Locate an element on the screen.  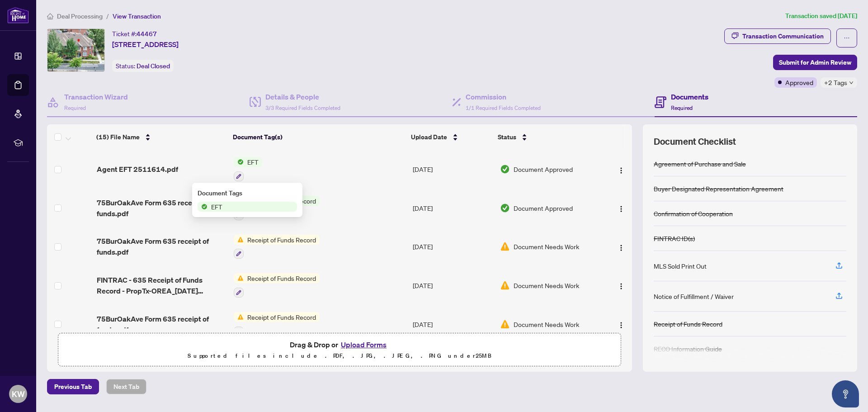
img: logo is located at coordinates (18, 15).